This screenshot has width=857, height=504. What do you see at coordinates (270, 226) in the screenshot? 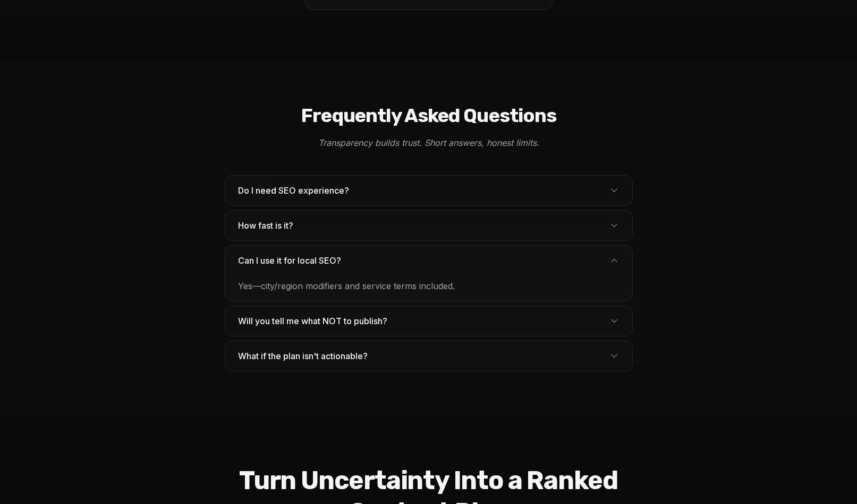
I see `span: How fast is it?` at bounding box center [270, 226].